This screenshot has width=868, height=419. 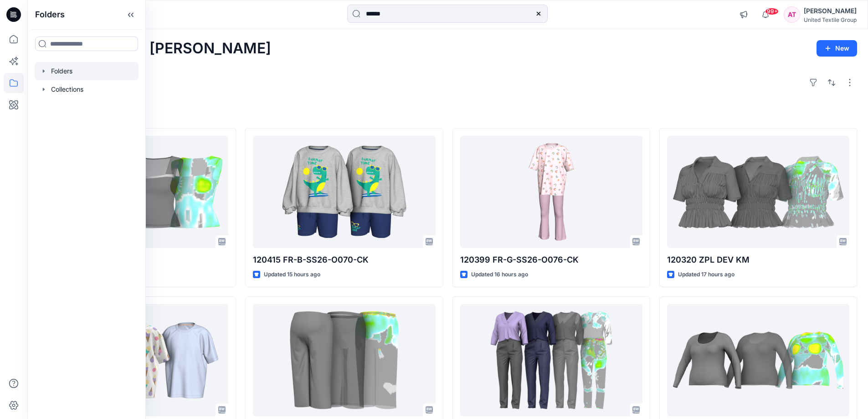 I want to click on a: 2025.09.18-test-JB, so click(x=552, y=360).